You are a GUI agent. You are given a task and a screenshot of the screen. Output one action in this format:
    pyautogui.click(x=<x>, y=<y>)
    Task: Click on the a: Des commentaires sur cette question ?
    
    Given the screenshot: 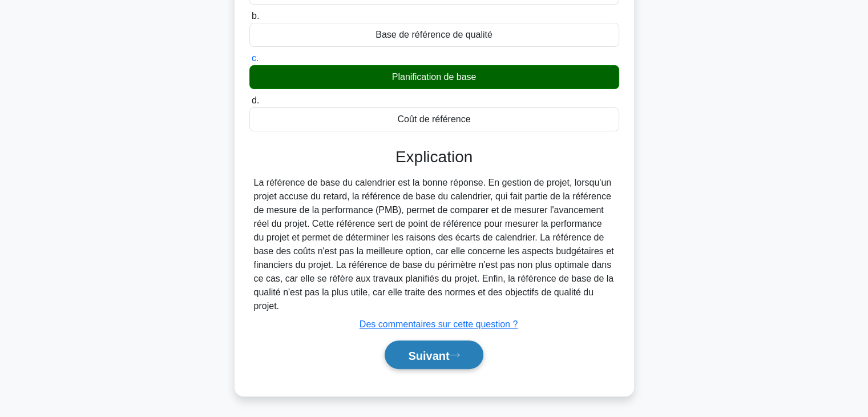 What is the action you would take?
    pyautogui.click(x=438, y=324)
    